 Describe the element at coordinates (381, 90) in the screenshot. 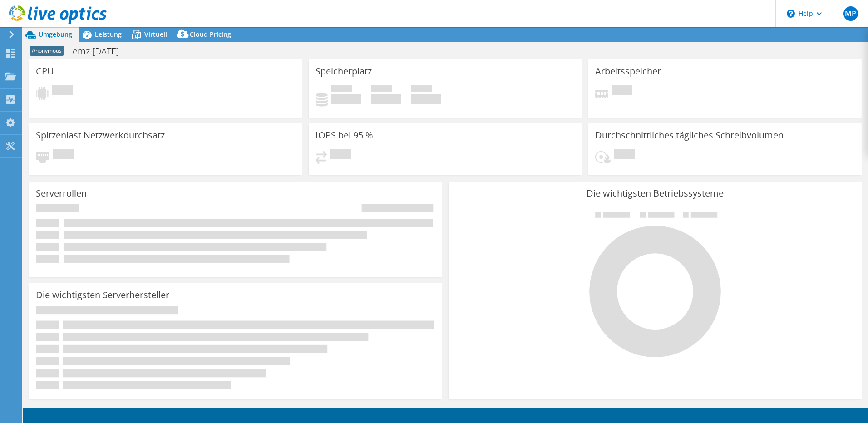

I see `span: Verfügbar` at that location.